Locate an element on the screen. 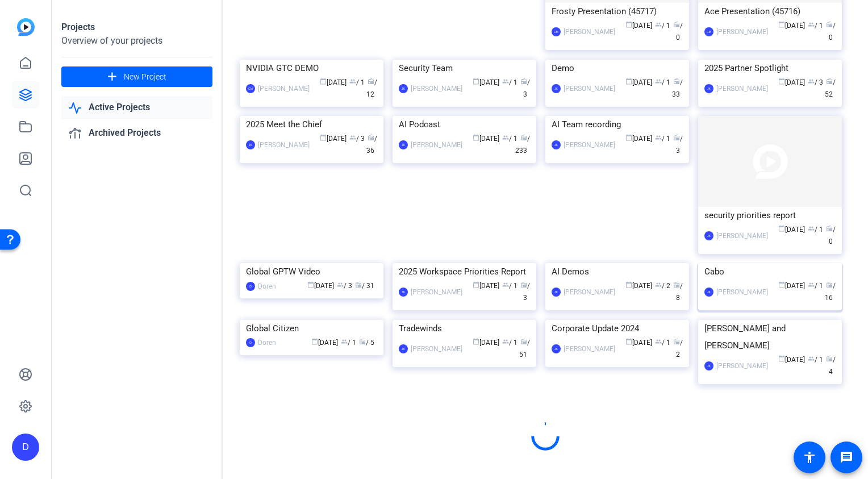  div: Frosty Presentation (45717) is located at coordinates (617, 11).